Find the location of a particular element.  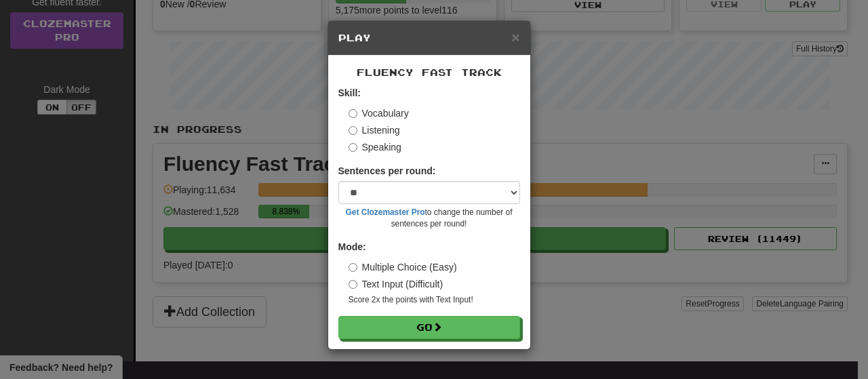

label: Text Input (Difficult) is located at coordinates (396, 284).